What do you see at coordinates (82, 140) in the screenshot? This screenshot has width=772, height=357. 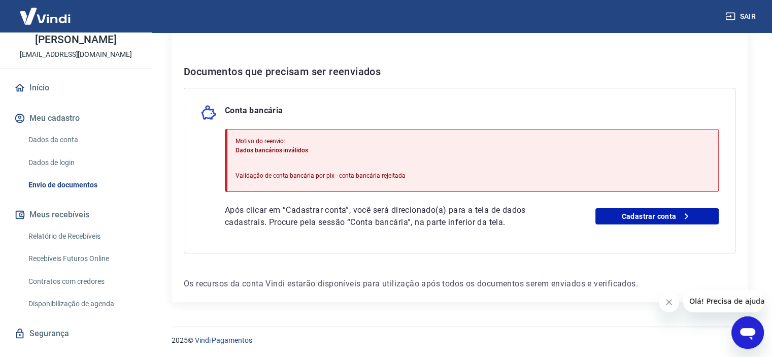 I see `a: Dados da conta` at bounding box center [82, 140].